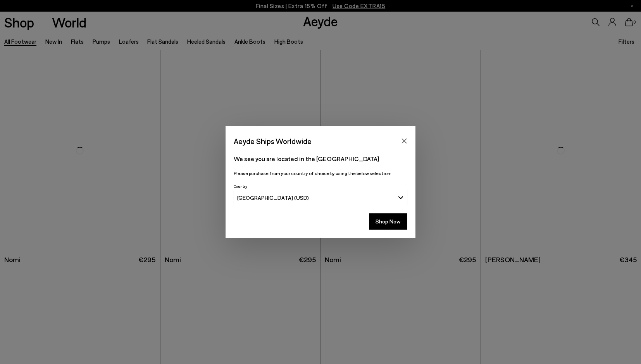 The height and width of the screenshot is (364, 641). Describe the element at coordinates (240, 186) in the screenshot. I see `span: Country` at that location.